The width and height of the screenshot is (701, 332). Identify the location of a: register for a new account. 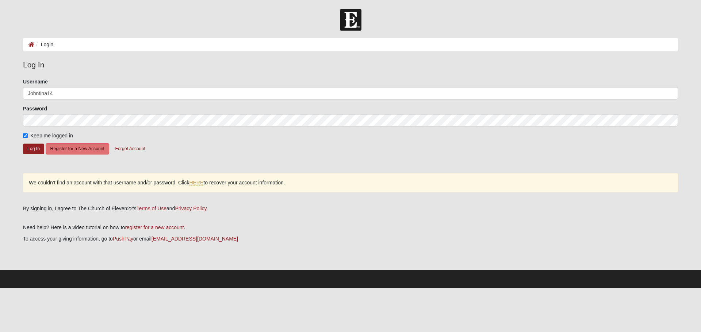
(154, 228).